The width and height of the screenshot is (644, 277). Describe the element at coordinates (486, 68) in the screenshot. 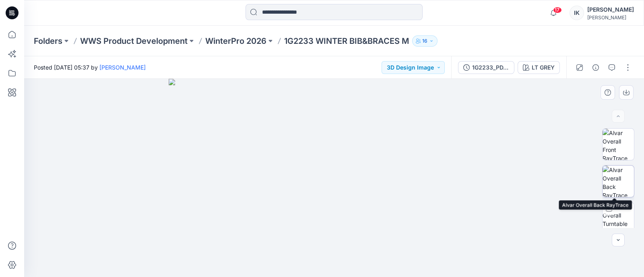

I see `button: 1G2233_PD_1_Design_updated` at that location.